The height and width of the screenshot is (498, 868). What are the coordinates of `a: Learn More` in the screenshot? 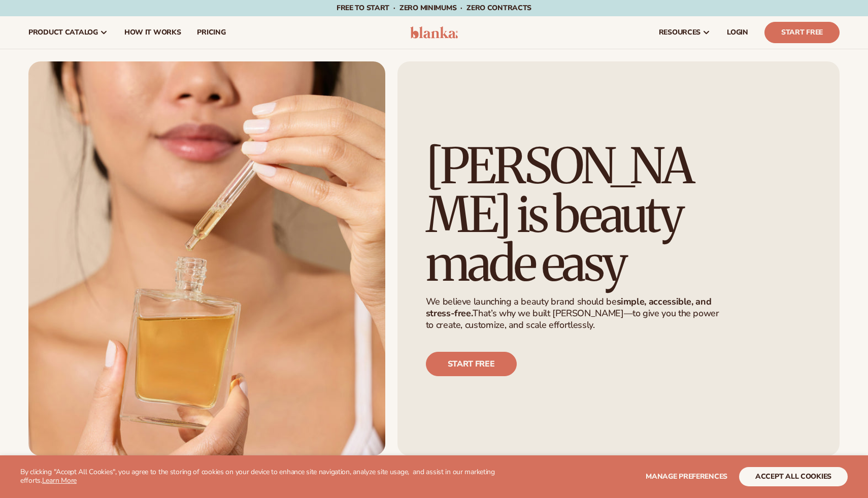 It's located at (59, 480).